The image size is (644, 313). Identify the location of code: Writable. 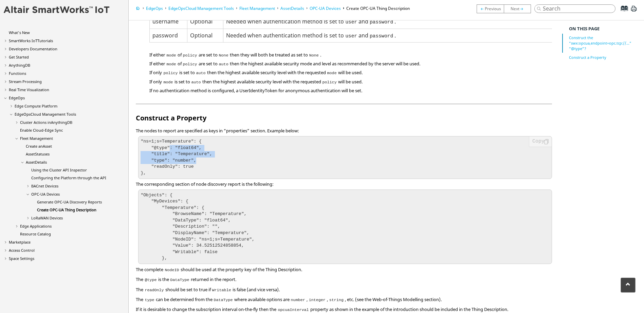
(221, 290).